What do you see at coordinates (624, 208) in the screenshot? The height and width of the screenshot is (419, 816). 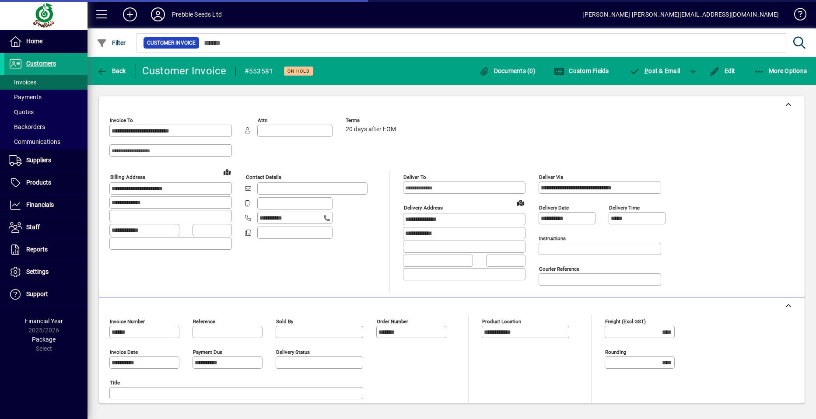 I see `mat-label: Delivery time` at bounding box center [624, 208].